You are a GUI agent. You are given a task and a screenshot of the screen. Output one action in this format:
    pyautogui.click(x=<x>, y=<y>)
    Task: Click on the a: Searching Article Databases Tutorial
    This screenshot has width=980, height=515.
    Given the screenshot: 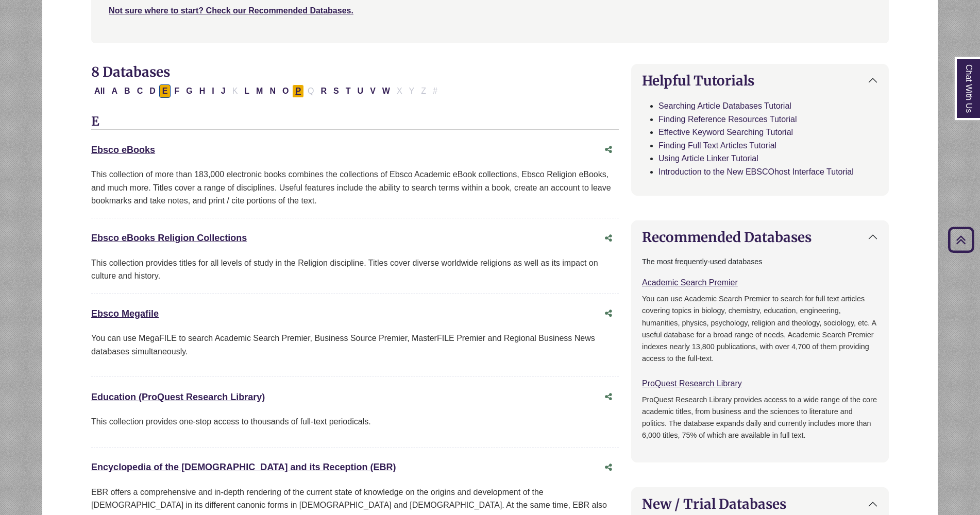 What is the action you would take?
    pyautogui.click(x=725, y=106)
    